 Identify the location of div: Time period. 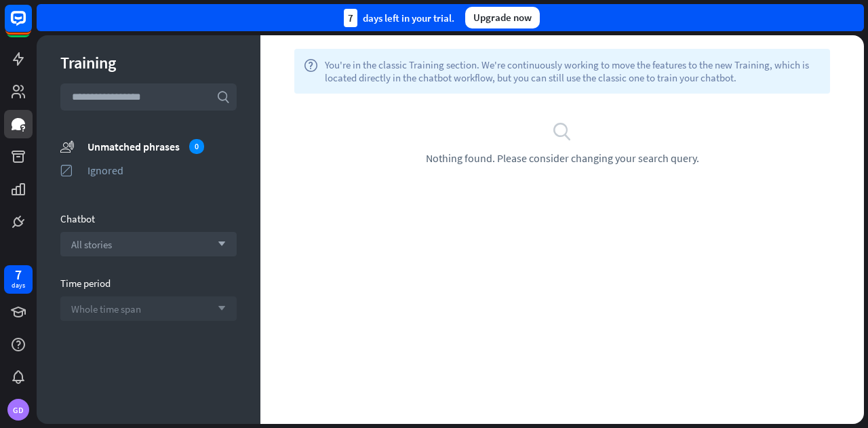
(148, 283).